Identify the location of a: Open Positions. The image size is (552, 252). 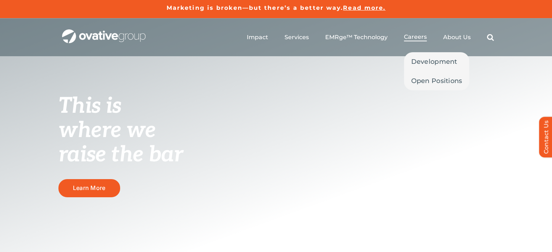
(436, 81).